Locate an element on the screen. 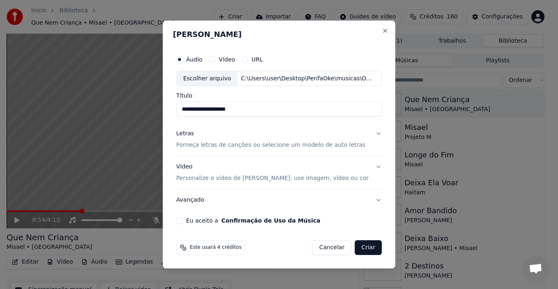  button: Avançado is located at coordinates (279, 200).